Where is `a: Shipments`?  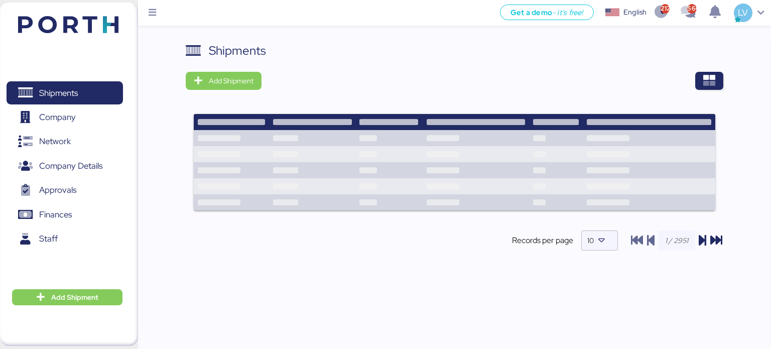
a: Shipments is located at coordinates (65, 93).